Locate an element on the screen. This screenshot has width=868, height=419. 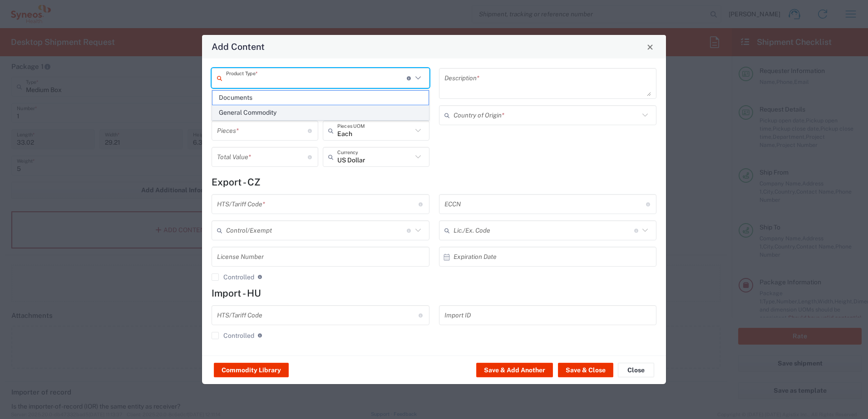
button: Save & Close is located at coordinates (585, 370).